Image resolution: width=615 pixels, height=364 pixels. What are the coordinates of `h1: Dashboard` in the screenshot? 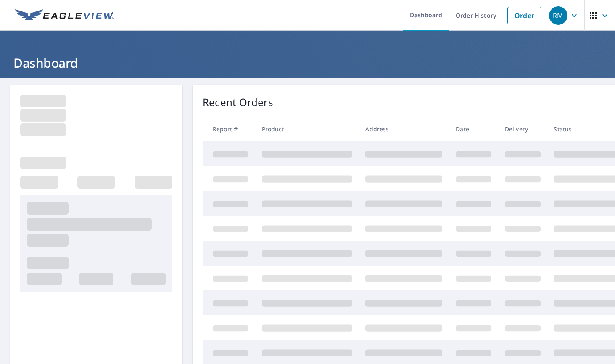 It's located at (307, 63).